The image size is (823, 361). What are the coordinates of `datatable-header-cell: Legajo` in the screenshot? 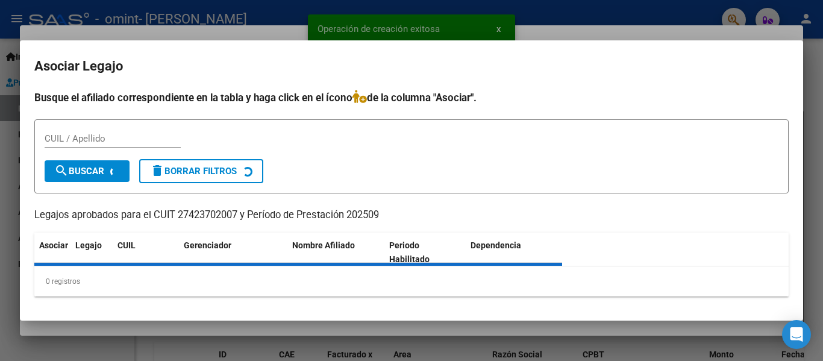 It's located at (92, 252).